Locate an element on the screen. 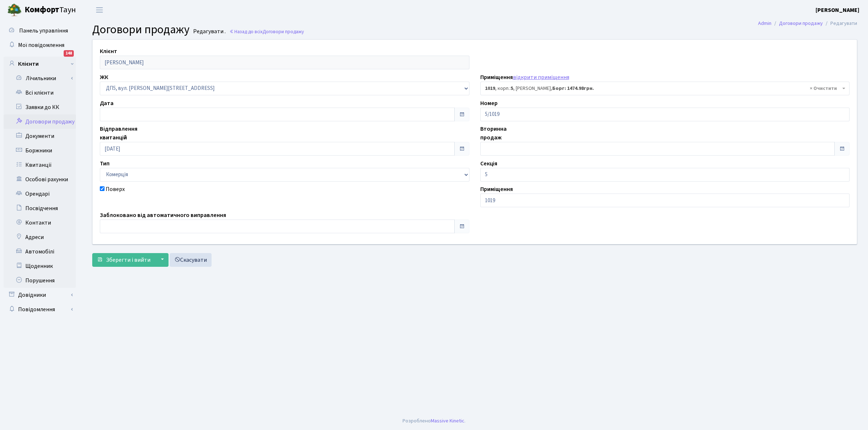 The image size is (868, 430). a: Лічильники is located at coordinates (42, 78).